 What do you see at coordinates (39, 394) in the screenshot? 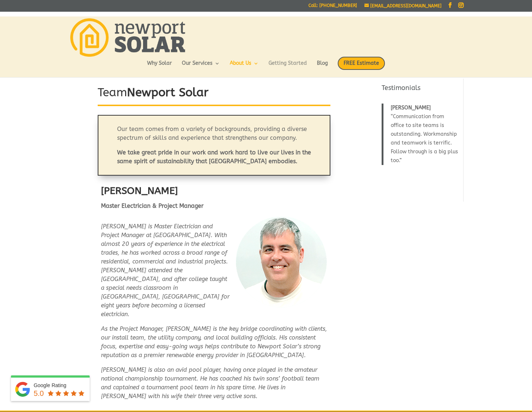
I see `span: 5.0` at bounding box center [39, 394].